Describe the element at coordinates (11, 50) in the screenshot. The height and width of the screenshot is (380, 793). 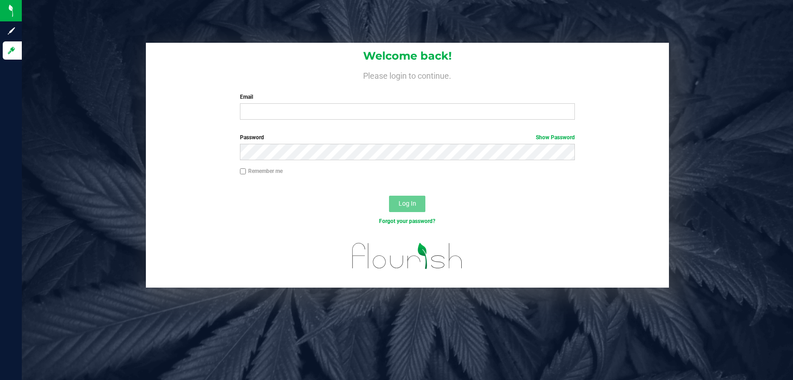
I see `inline-svg: Log in` at that location.